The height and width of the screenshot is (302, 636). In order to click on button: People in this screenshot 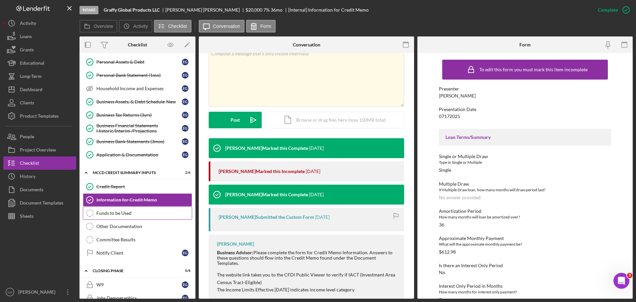, I will do `click(40, 137)`.